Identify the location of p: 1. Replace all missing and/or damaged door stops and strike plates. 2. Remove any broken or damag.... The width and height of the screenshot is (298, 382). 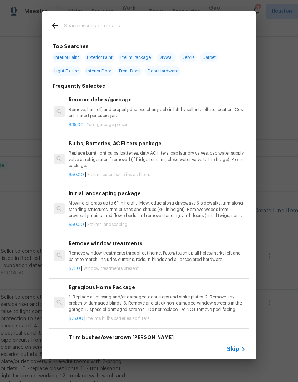
(157, 303).